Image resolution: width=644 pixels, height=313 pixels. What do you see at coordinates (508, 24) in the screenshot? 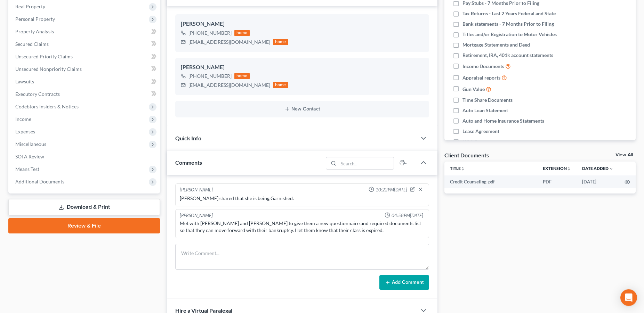
I see `span: Bank statements - 7 Months Prior to Filing` at bounding box center [508, 24].